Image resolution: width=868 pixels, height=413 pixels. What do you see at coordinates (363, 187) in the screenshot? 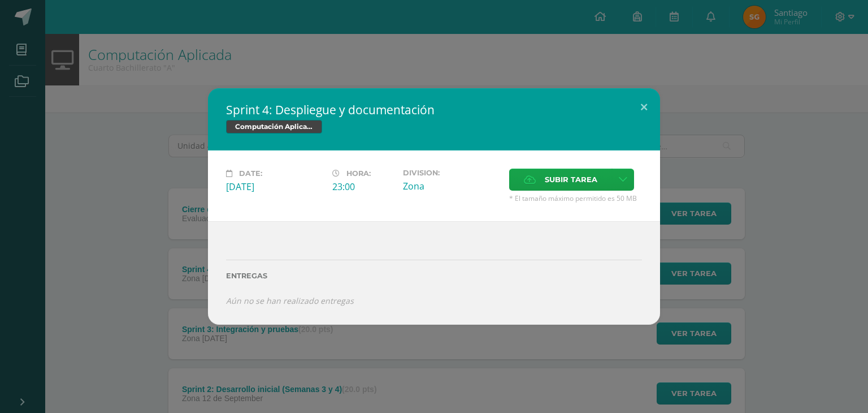
I see `div: 23:00` at bounding box center [363, 187].